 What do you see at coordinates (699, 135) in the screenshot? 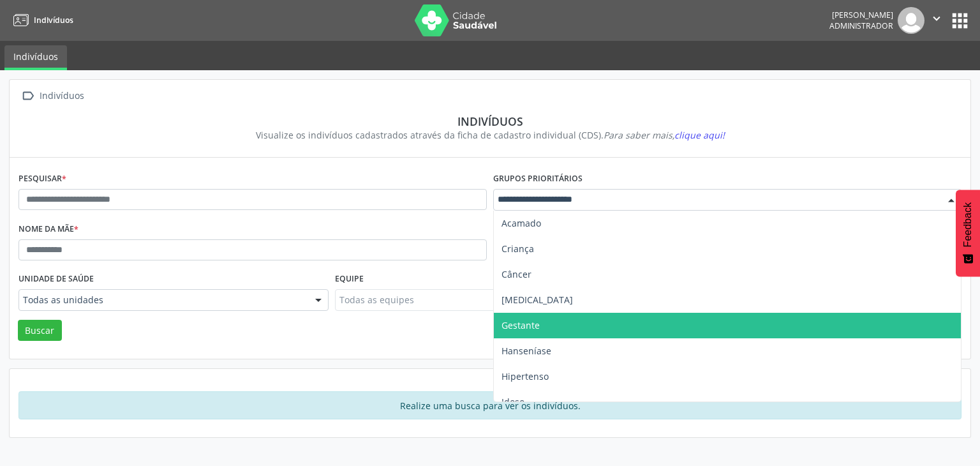
I see `span: clique aqui!` at bounding box center [699, 135].